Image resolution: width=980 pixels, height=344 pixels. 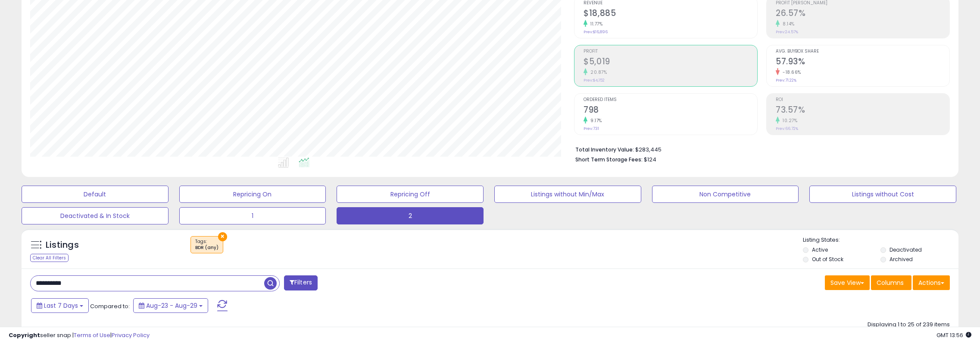 I want to click on span: Revenue, so click(x=670, y=3).